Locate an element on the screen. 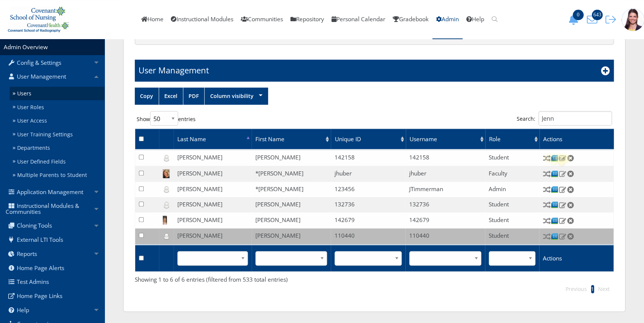  span: 0 is located at coordinates (578, 15).